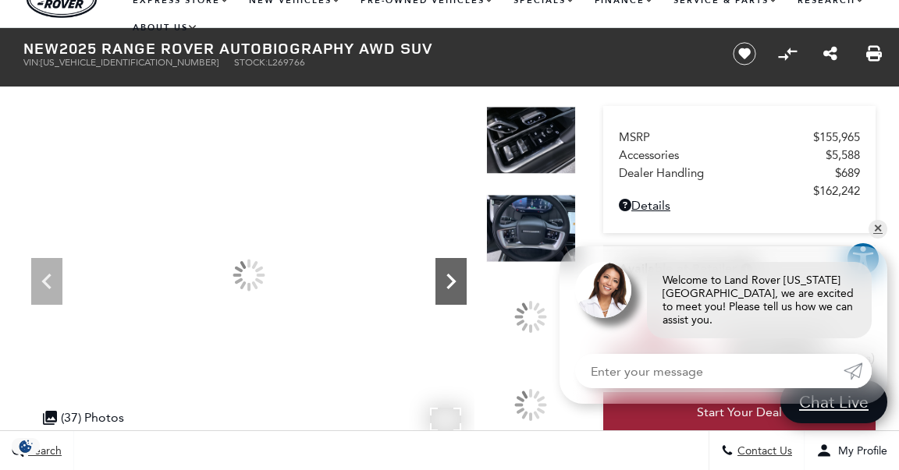 The height and width of the screenshot is (470, 899). I want to click on button: Compare Vehicle, so click(787, 54).